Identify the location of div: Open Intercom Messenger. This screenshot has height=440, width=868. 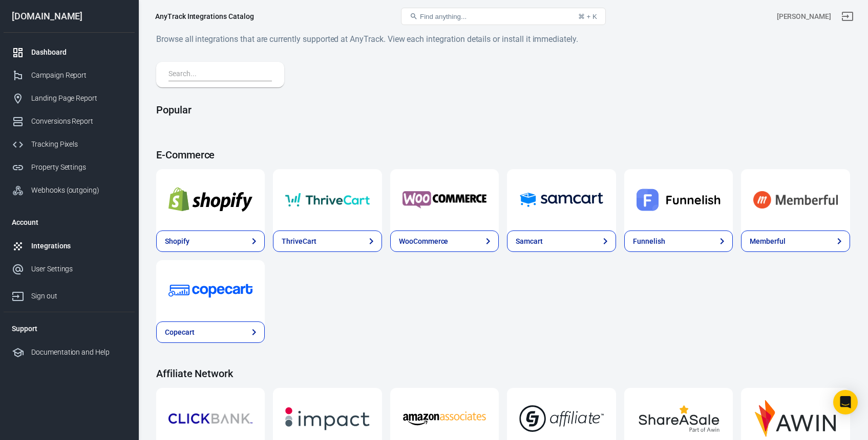
(845, 402).